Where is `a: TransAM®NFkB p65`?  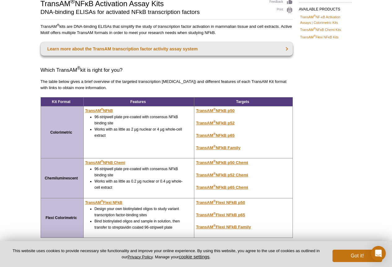
a: TransAM®NFkB p65 is located at coordinates (215, 135).